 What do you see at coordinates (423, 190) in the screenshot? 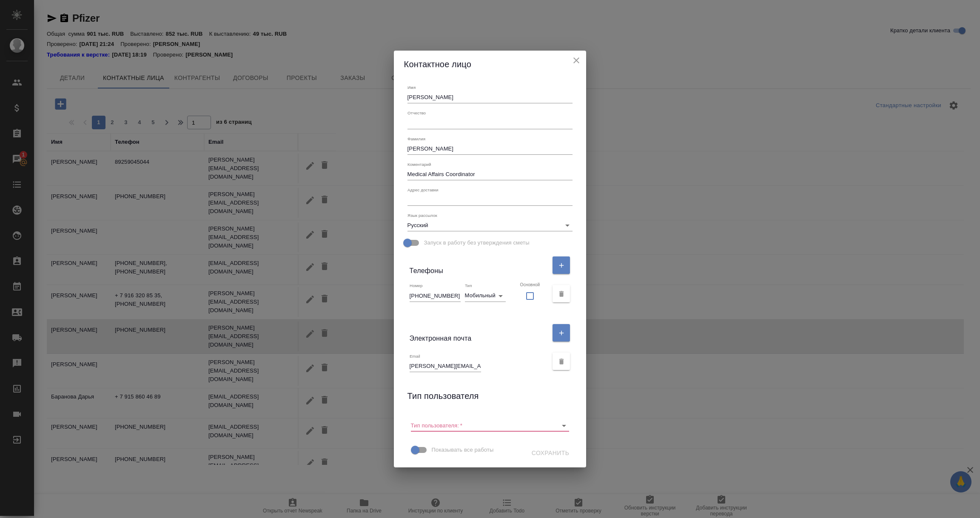
I see `label: Адрес доставки` at bounding box center [423, 190].